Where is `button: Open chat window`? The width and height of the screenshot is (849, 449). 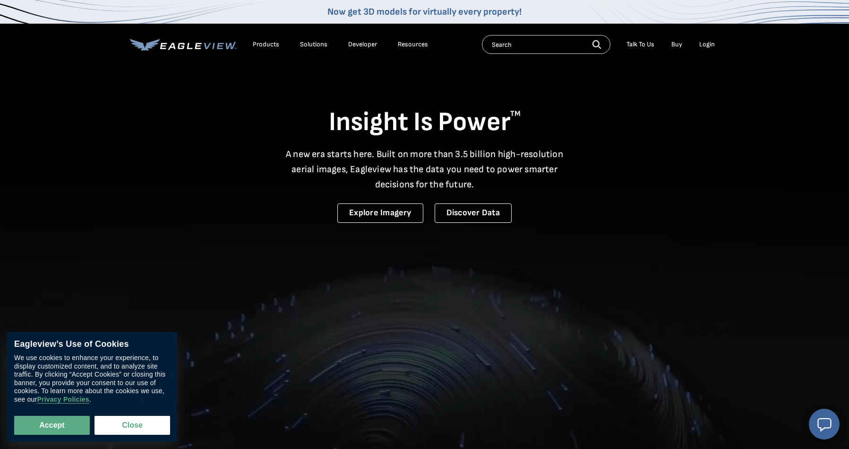 button: Open chat window is located at coordinates (824, 424).